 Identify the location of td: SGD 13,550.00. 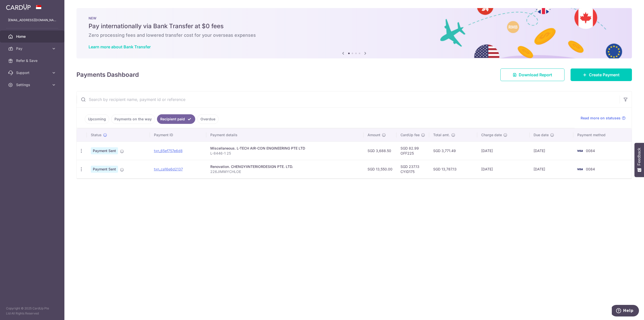
(380, 169).